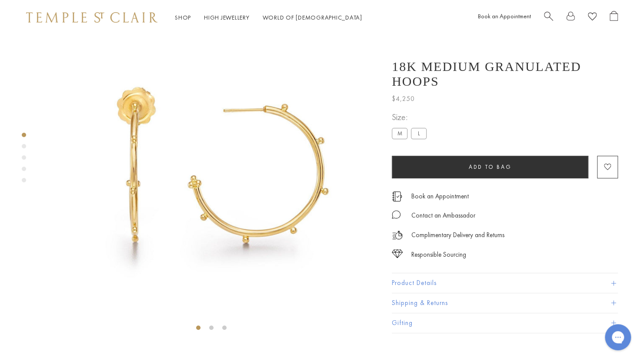  I want to click on button: Add to bag, so click(489, 167).